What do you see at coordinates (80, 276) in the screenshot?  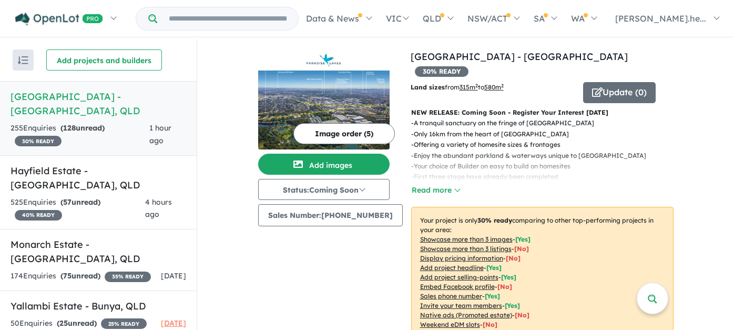 I see `div: 174 Enquir ies` at bounding box center [80, 276].